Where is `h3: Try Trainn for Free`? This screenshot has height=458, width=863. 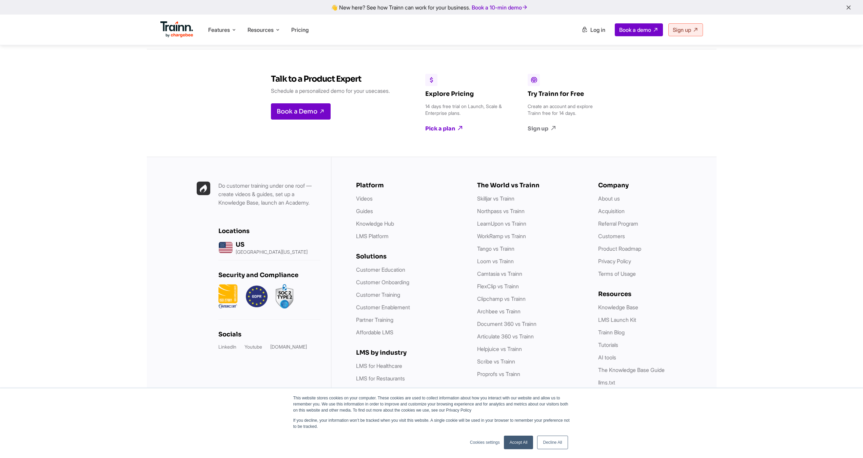 h3: Try Trainn for Free is located at coordinates (567, 94).